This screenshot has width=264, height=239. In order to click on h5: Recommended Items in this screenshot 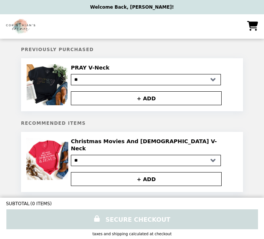, I will do `click(132, 123)`.